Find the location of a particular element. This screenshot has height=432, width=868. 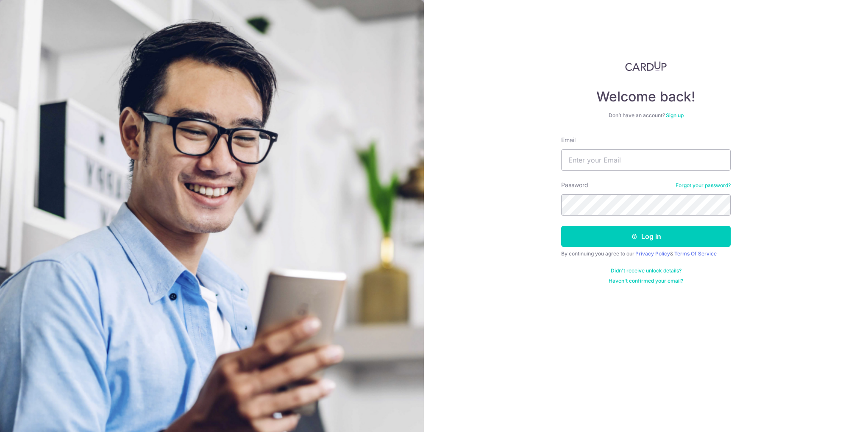

a: Haven't confirmed your email? is located at coordinates (645, 281).